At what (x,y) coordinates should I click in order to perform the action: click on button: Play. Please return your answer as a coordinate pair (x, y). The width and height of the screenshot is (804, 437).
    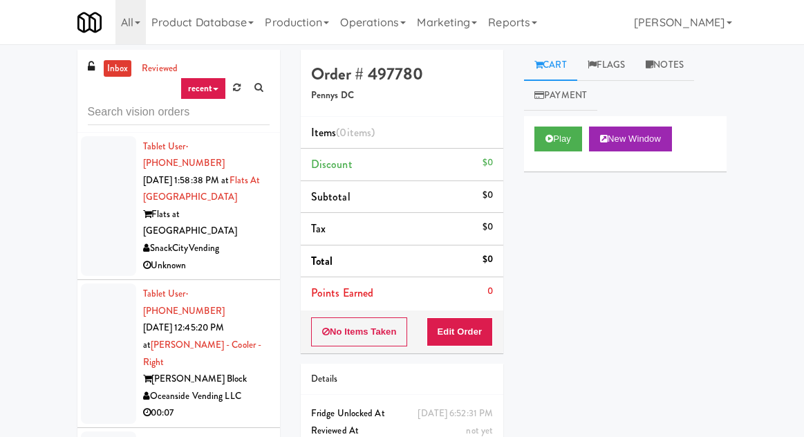
    Looking at the image, I should click on (558, 139).